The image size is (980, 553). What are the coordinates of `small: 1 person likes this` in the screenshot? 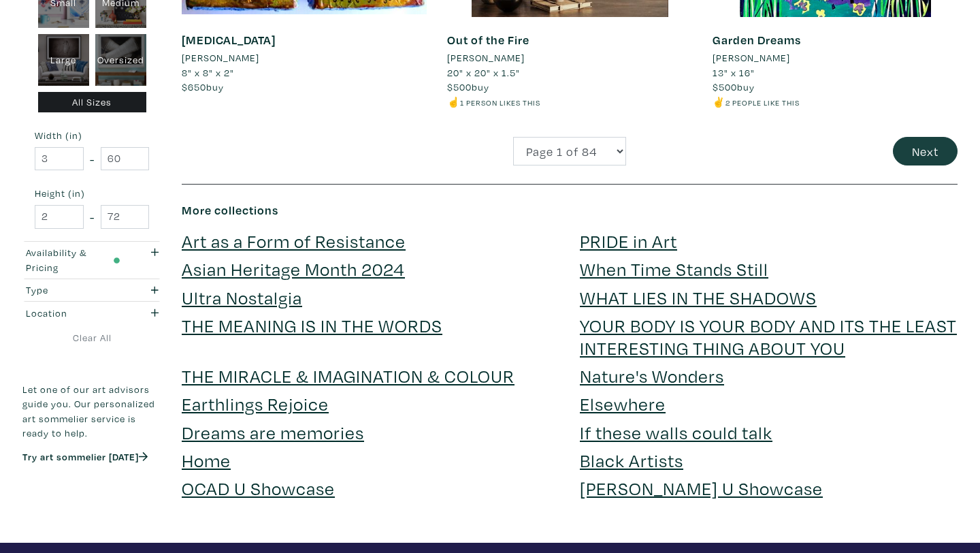 It's located at (500, 102).